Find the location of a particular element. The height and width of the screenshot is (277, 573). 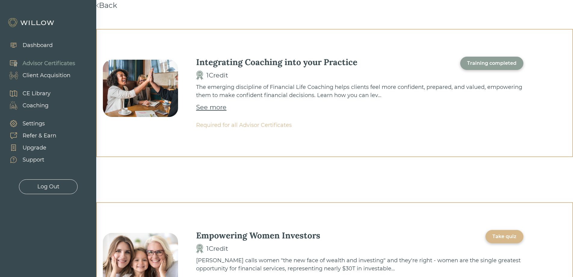

a: Upgrade is located at coordinates (29, 147).